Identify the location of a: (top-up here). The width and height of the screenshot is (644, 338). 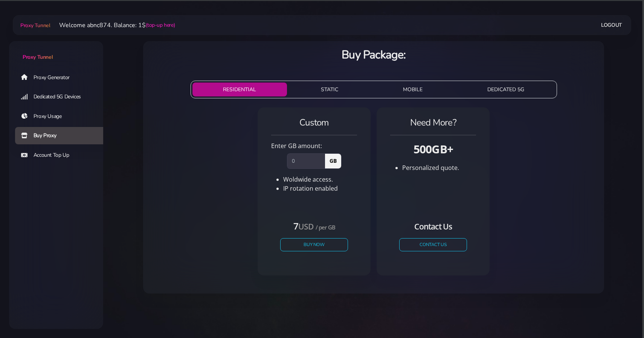
(160, 25).